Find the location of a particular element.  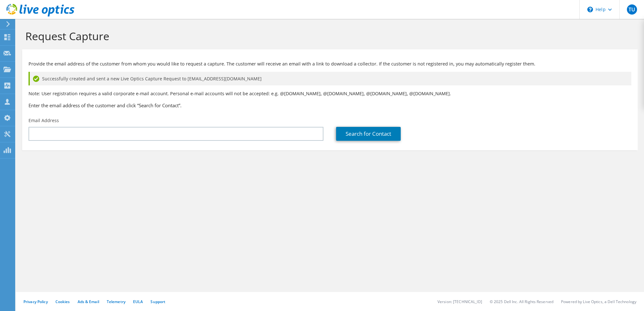

p: Note: User registration requires a valid corporate e-mail account. Personal e-mail accounts will ... is located at coordinates (330, 94).